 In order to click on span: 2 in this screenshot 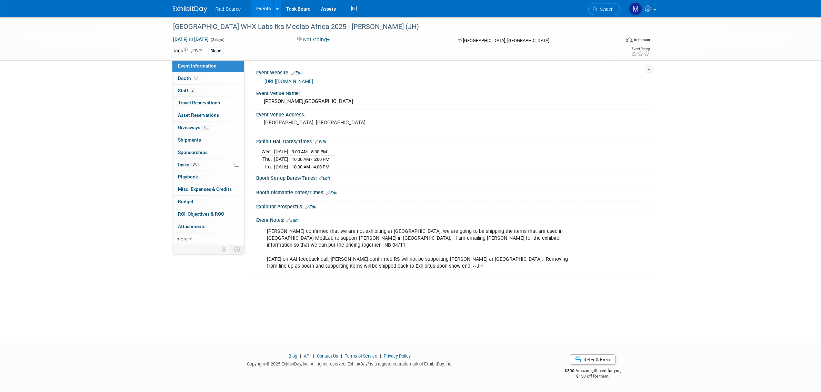, I will do `click(192, 90)`.